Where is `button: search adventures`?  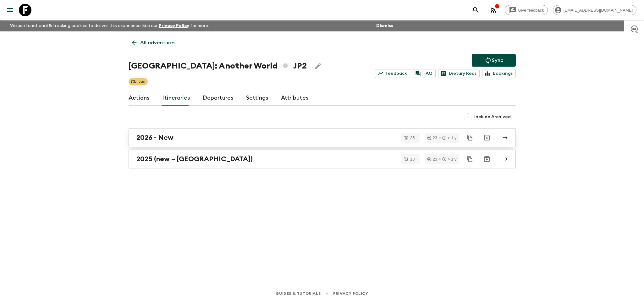 button: search adventures is located at coordinates (476, 10).